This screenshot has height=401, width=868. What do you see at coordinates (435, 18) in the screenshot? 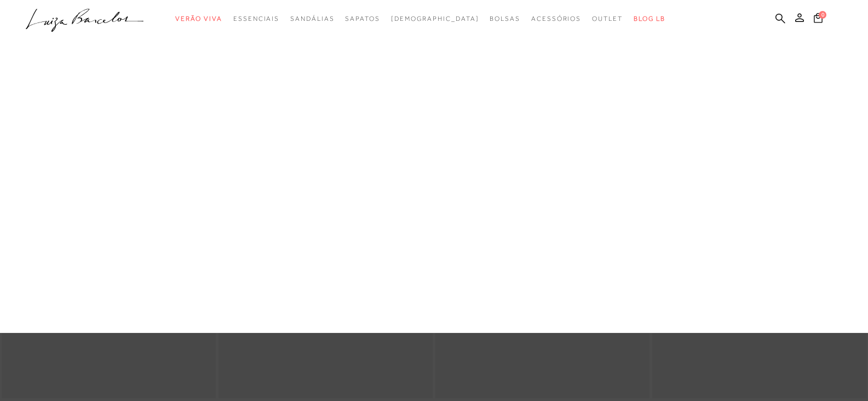
I see `a: noSubCategoriesText` at bounding box center [435, 18].